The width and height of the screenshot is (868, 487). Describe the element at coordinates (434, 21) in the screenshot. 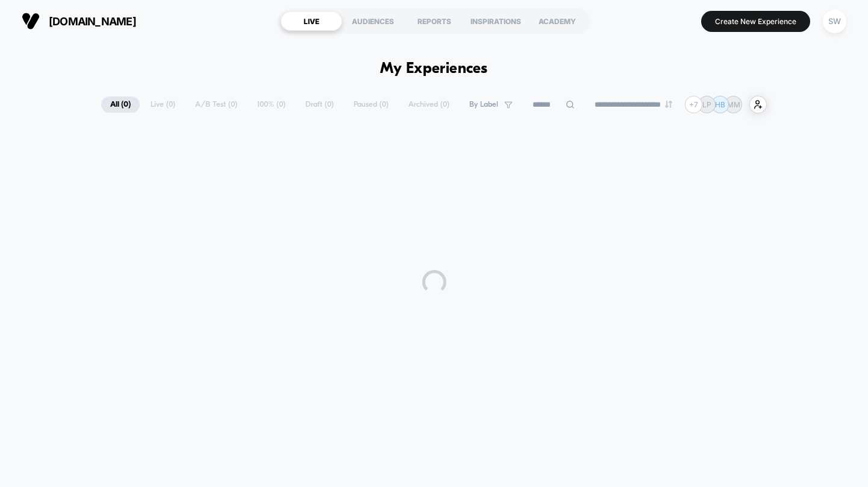

I see `div: REPORTS` at that location.